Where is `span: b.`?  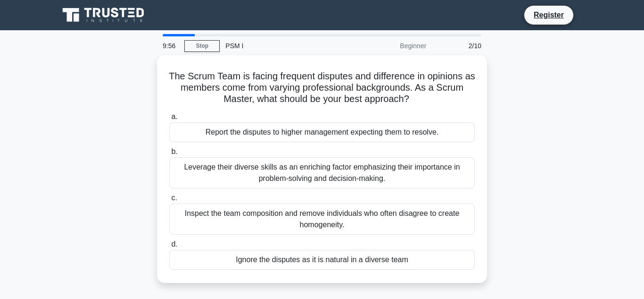 span: b. is located at coordinates (174, 151).